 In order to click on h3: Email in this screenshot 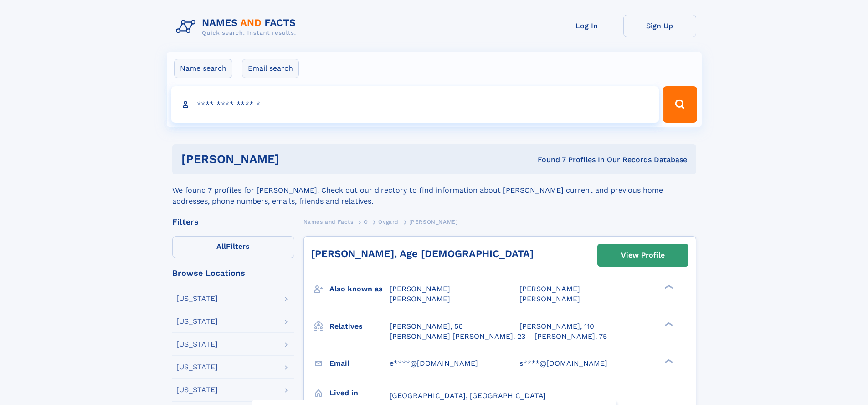, I will do `click(359, 363)`.